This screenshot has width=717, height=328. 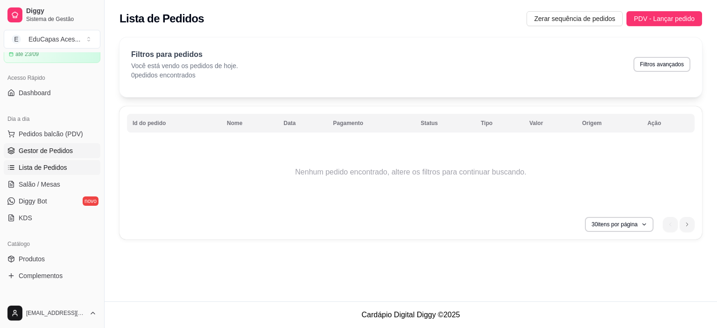 I want to click on a: DiggySistema de Gestão, so click(x=52, y=15).